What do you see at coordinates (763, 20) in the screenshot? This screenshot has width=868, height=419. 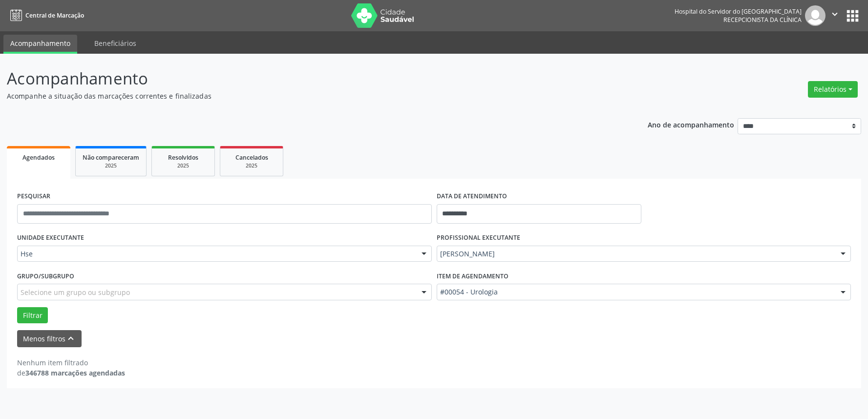 I see `span: Recepcionista da clínica` at bounding box center [763, 20].